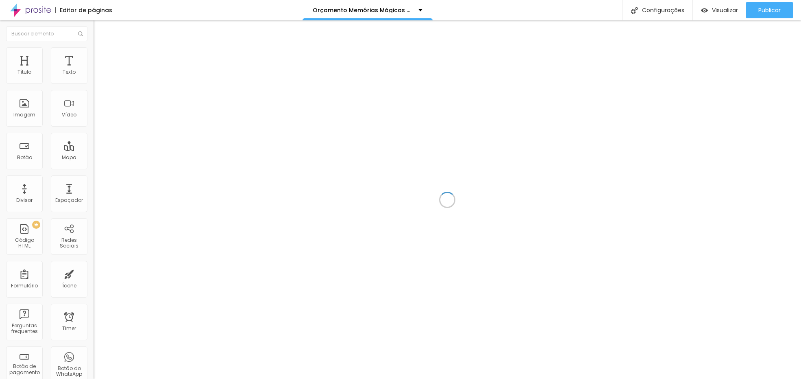  I want to click on span: Publicar, so click(770, 10).